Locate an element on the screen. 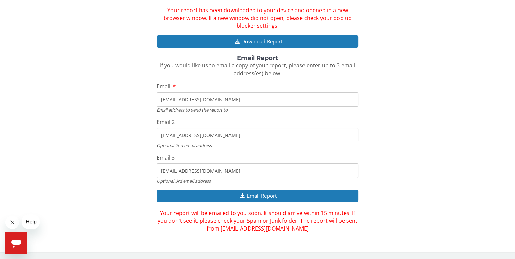  div: Optional 3rd email address is located at coordinates (257, 181).